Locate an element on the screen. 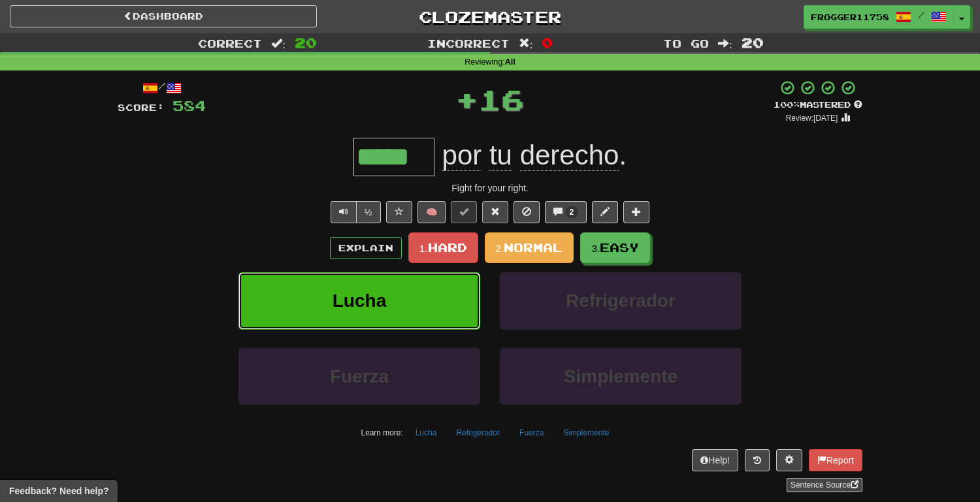 The width and height of the screenshot is (980, 502). small: Learn more: is located at coordinates (382, 433).